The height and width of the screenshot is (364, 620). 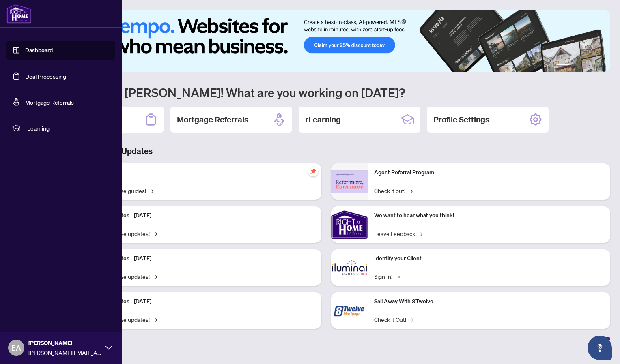 I want to click on img: Agent Referral Program, so click(x=349, y=181).